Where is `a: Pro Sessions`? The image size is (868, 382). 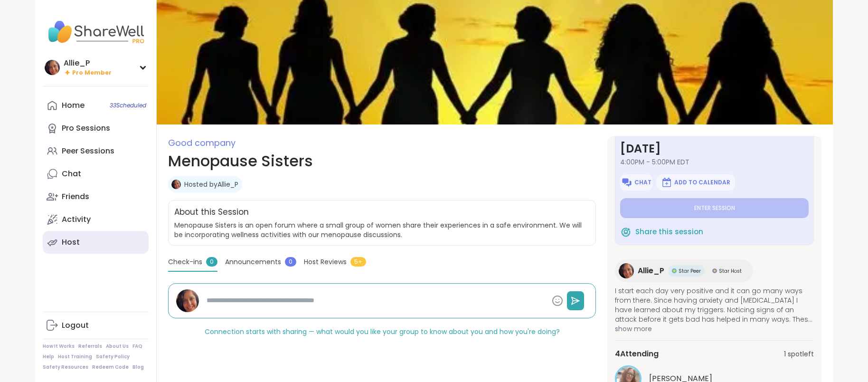
a: Pro Sessions is located at coordinates (95, 128).